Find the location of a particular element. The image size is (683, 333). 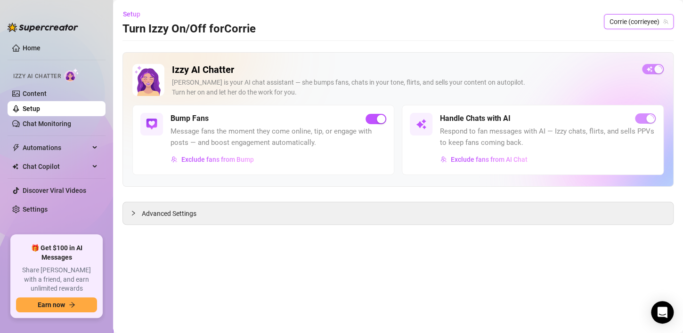

span: Message fans the moment they come online, tip, or engage with posts — and boost engagement automa... is located at coordinates (278, 137).